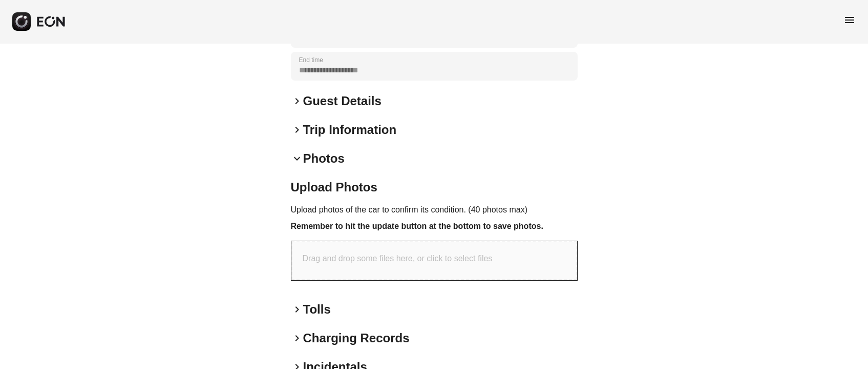 This screenshot has width=868, height=369. What do you see at coordinates (356, 338) in the screenshot?
I see `h2: Charging Records` at bounding box center [356, 338].